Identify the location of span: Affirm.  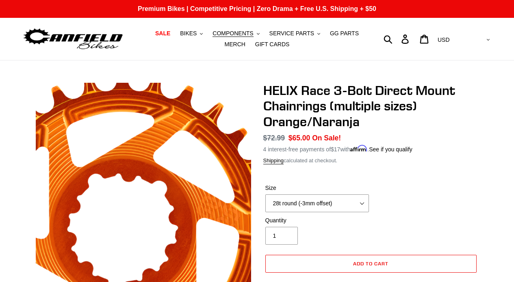
(359, 148).